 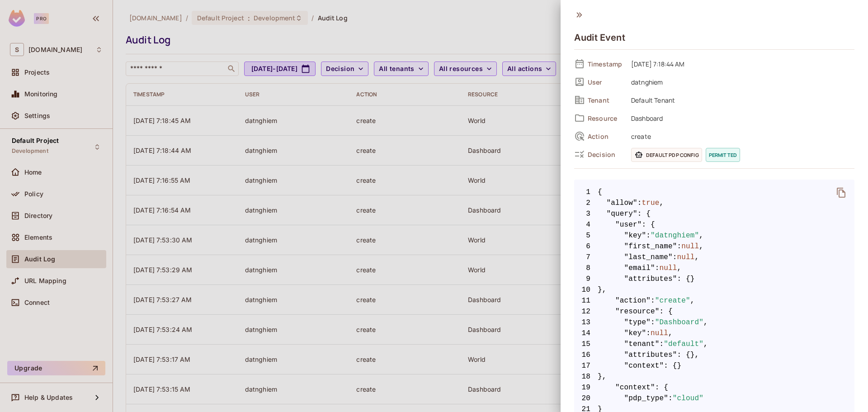 What do you see at coordinates (638, 312) in the screenshot?
I see `span: "resource"` at bounding box center [638, 312].